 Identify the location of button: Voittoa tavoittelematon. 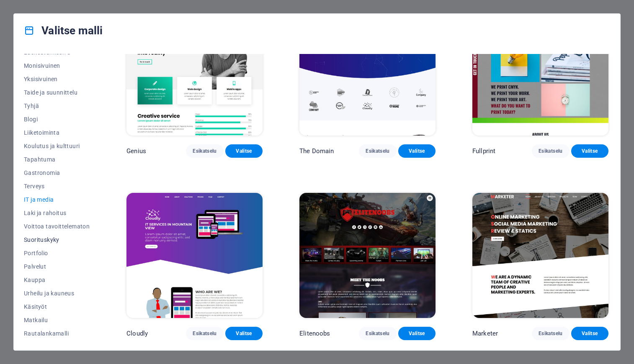
(57, 226).